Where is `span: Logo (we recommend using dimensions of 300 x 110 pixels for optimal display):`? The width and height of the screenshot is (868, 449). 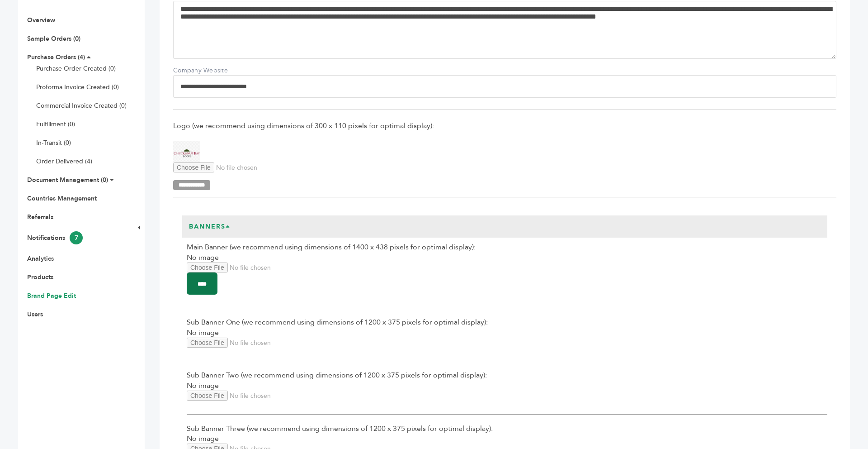 span: Logo (we recommend using dimensions of 300 x 110 pixels for optimal display): is located at coordinates (505, 126).